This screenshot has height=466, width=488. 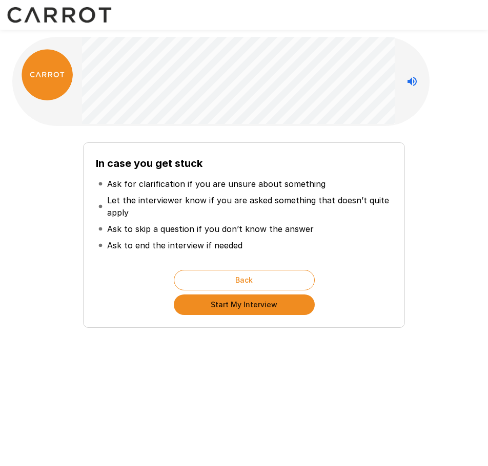 I want to click on button: Start My Interview, so click(x=244, y=305).